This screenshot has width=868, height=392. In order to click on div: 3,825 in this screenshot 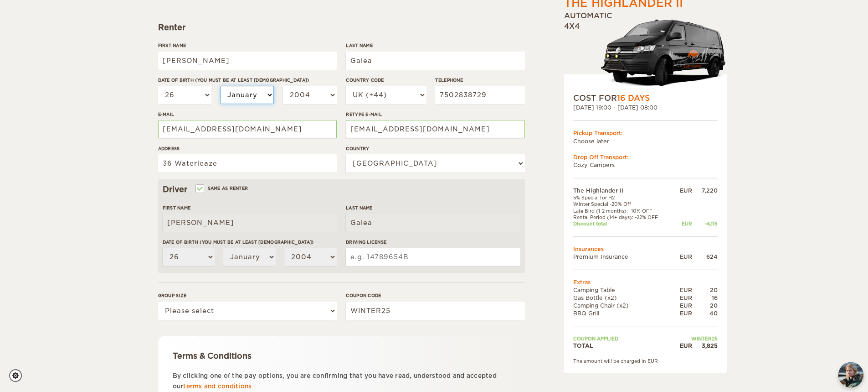, I will do `click(705, 346)`.